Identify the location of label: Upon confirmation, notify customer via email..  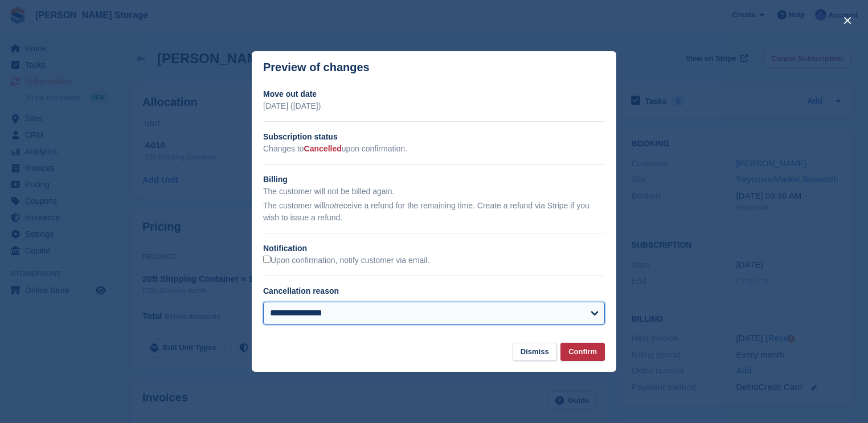
(346, 261).